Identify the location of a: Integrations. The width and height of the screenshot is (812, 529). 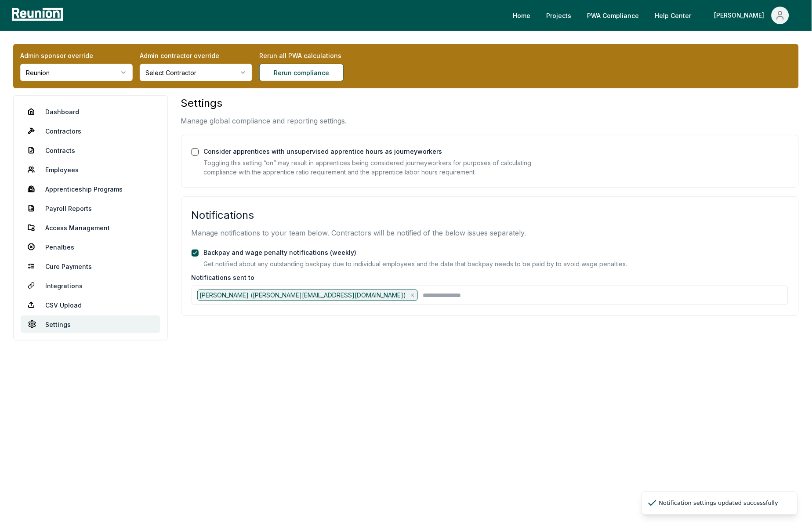
(91, 286).